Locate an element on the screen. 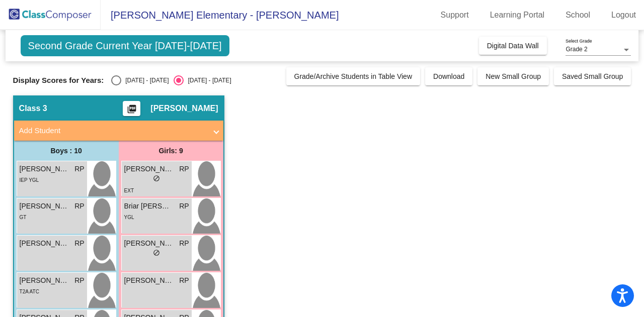  div: Girls: 9 is located at coordinates (171, 151).